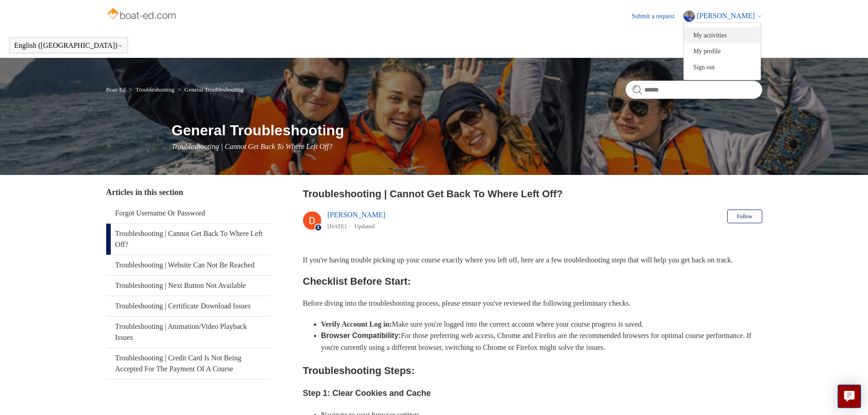 This screenshot has width=868, height=415. What do you see at coordinates (356, 324) in the screenshot?
I see `strong: Verify Account Log in:` at bounding box center [356, 324].